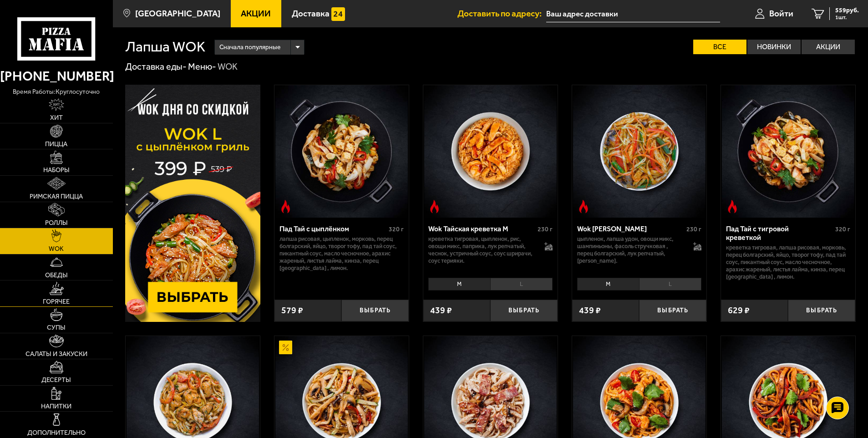 This screenshot has width=868, height=438. What do you see at coordinates (57, 170) in the screenshot?
I see `span: Наборы` at bounding box center [57, 170].